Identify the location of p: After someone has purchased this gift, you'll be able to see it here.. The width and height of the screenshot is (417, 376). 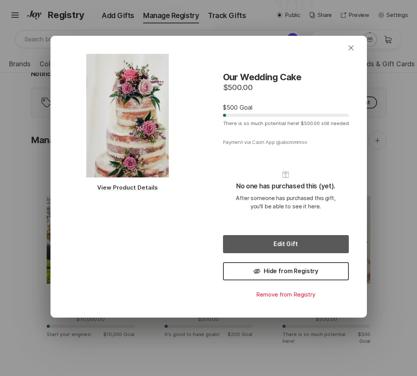
(286, 202).